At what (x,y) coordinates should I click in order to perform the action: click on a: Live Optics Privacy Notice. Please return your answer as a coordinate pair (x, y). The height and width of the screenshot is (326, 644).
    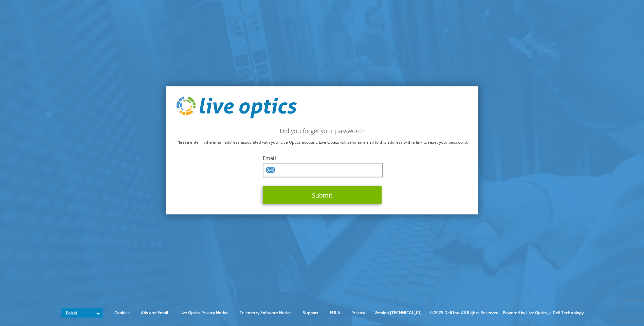
    Looking at the image, I should click on (204, 313).